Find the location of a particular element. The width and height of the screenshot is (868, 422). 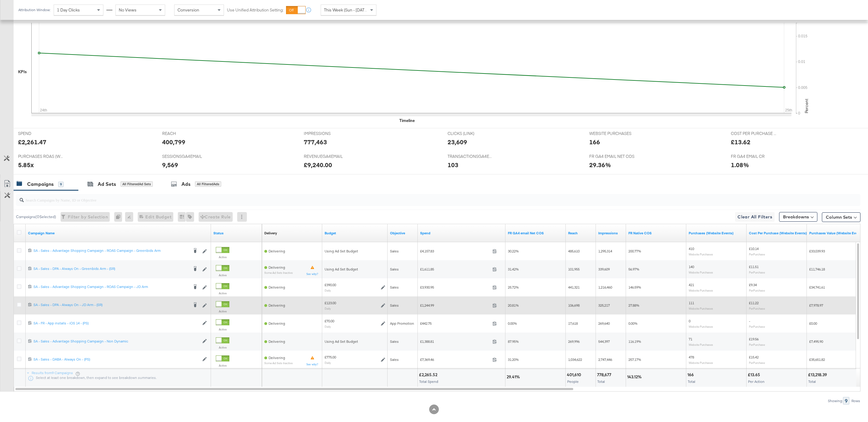

span: 106,698 is located at coordinates (574, 305).